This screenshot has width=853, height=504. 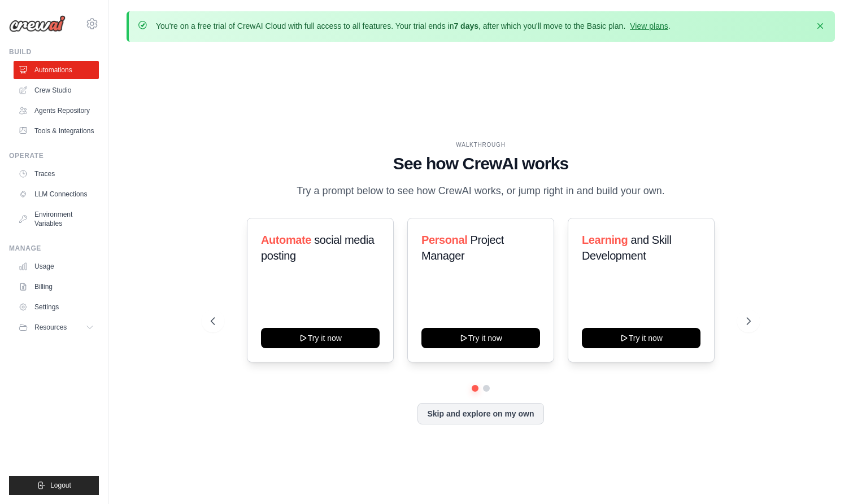 I want to click on div: Build, so click(x=53, y=52).